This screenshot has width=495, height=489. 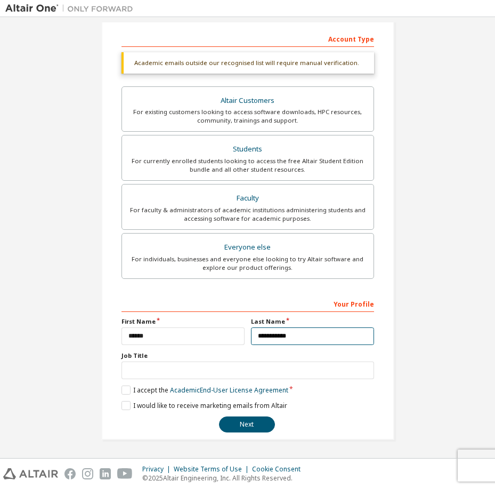 I want to click on div: Your Profile, so click(x=248, y=303).